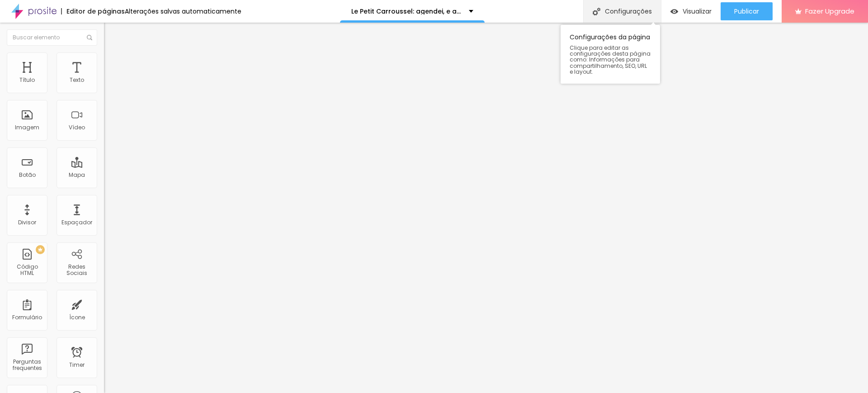 The width and height of the screenshot is (868, 393). I want to click on input: Buscar elemento, so click(52, 38).